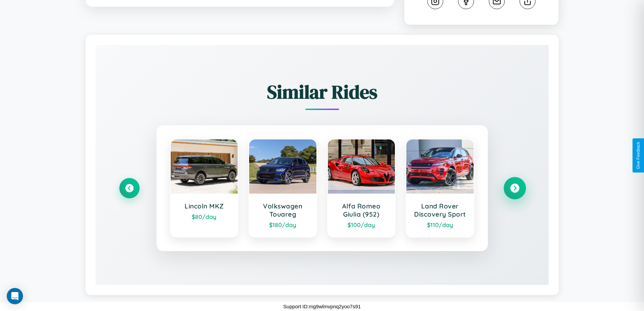 The image size is (644, 311). Describe the element at coordinates (204, 206) in the screenshot. I see `h3: Lincoln MKZ` at that location.